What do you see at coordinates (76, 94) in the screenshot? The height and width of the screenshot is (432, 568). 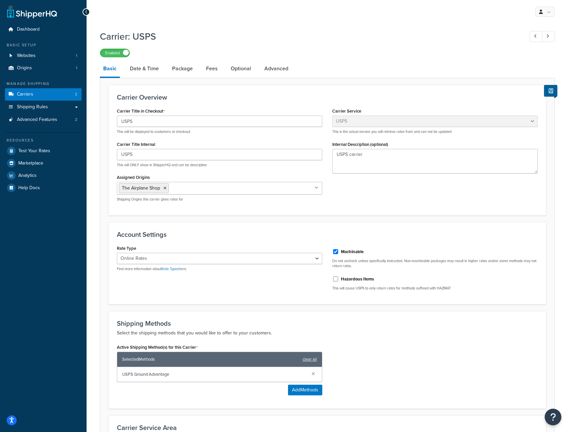 I see `span: 3` at bounding box center [76, 94].